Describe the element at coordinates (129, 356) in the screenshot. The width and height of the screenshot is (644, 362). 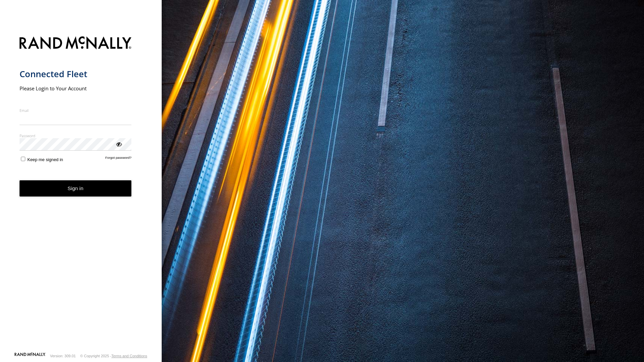
I see `a: Terms and Conditions` at that location.